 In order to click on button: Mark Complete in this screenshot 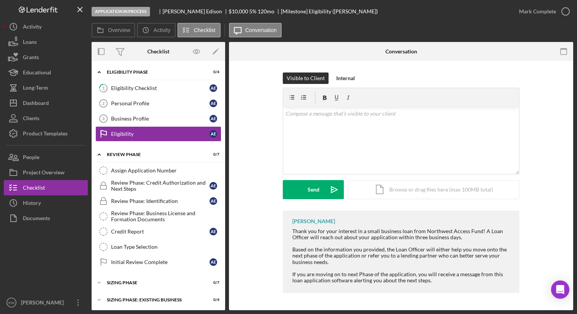, I will do `click(542, 11)`.